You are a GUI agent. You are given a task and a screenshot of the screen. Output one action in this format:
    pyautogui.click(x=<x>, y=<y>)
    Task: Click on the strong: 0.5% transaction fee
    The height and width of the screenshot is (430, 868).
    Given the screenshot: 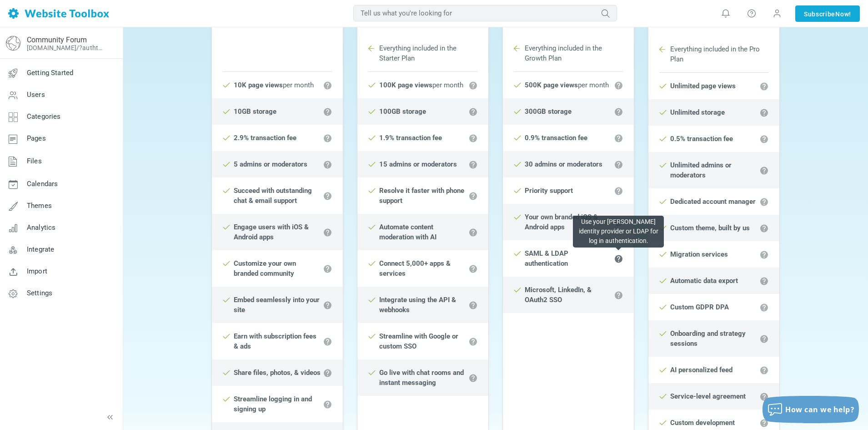 What is the action you would take?
    pyautogui.click(x=702, y=139)
    